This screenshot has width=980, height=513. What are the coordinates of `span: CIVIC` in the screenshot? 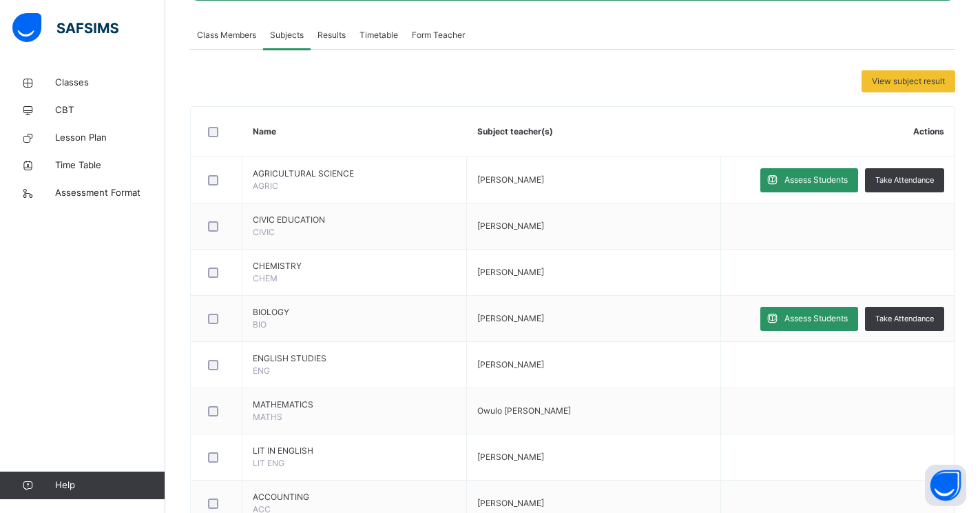 It's located at (264, 232).